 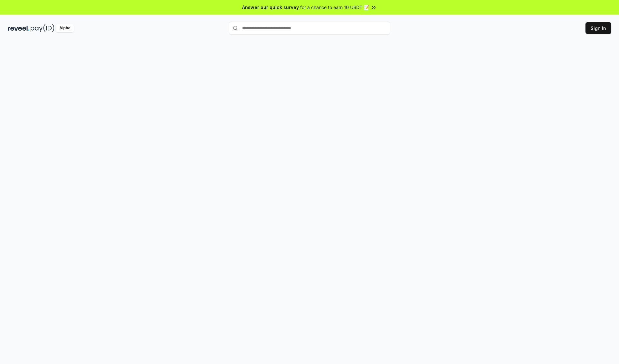 I want to click on div: Alpha, so click(x=65, y=28).